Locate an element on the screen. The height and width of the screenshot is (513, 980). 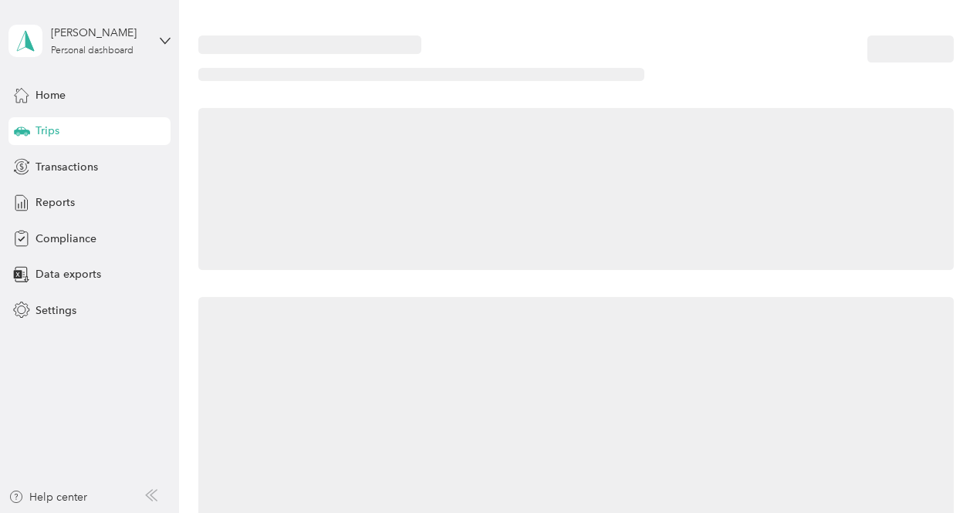
span: Home is located at coordinates (50, 95).